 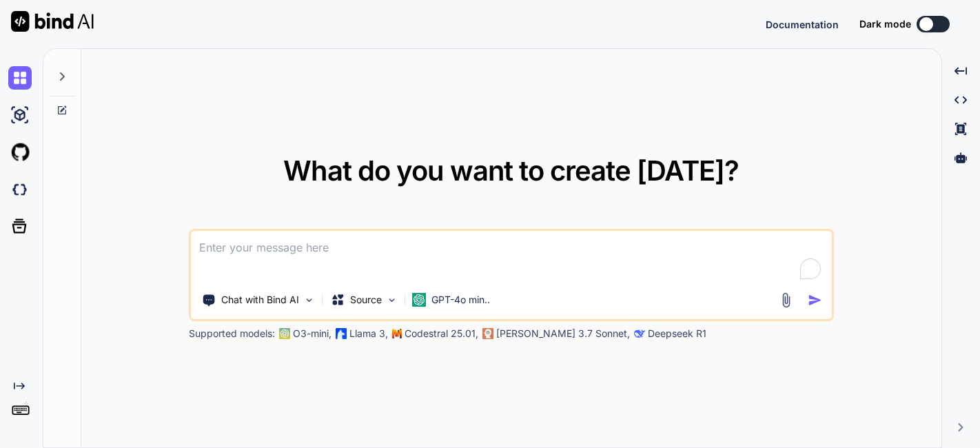 What do you see at coordinates (232, 334) in the screenshot?
I see `p: Supported models:` at bounding box center [232, 334].